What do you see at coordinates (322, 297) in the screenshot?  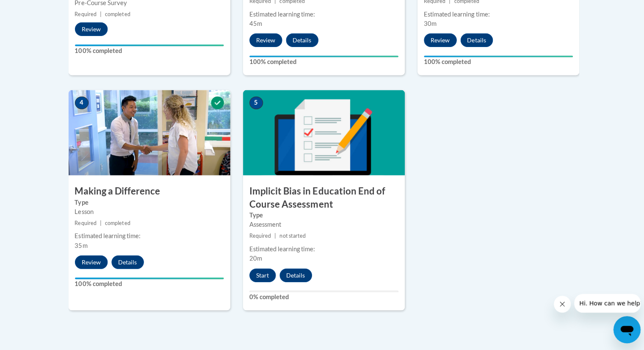 I see `label: 0% completed` at bounding box center [322, 297].